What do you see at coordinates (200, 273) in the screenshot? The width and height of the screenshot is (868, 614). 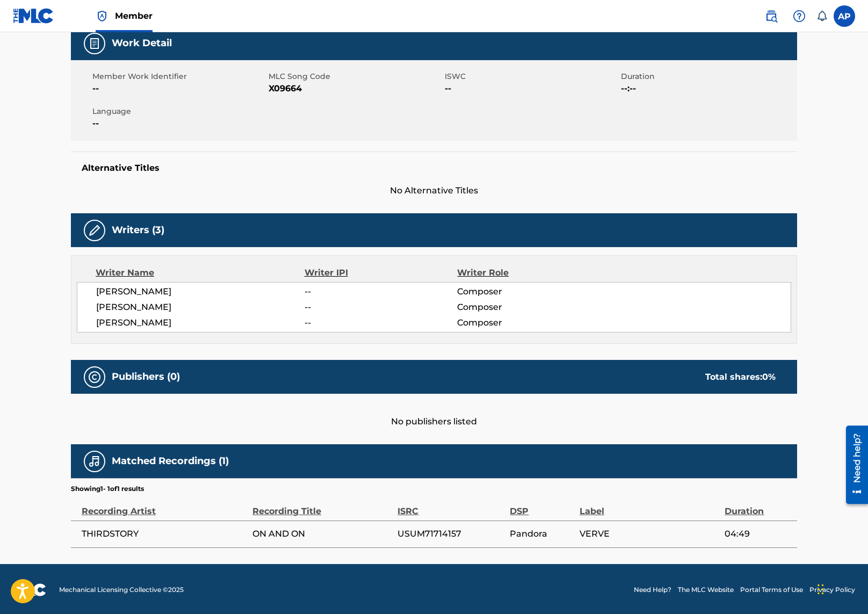 I see `div: Writer Name` at bounding box center [200, 273].